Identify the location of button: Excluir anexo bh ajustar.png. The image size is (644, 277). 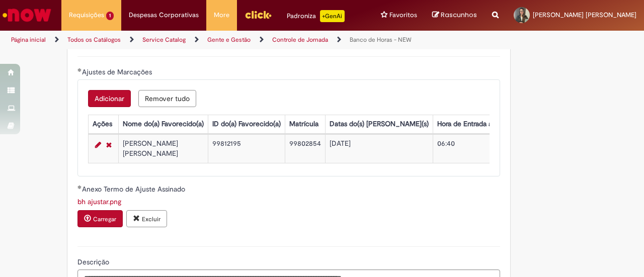
(146, 219).